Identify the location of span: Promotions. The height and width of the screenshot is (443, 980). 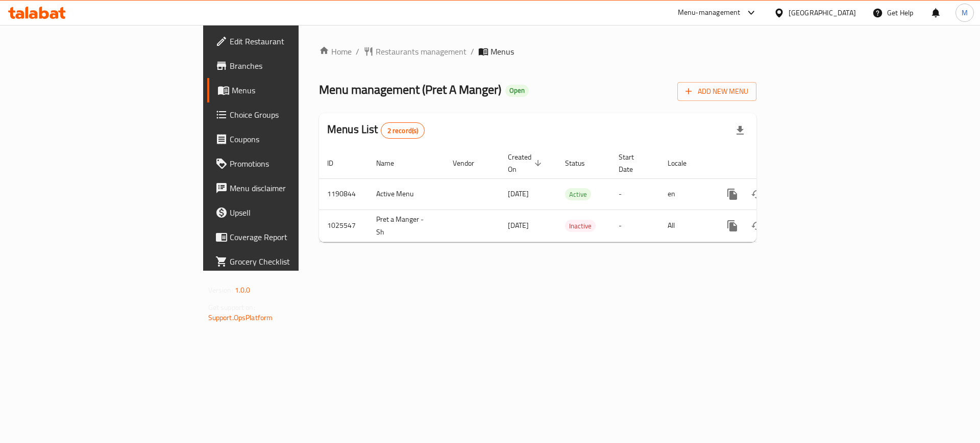
(294, 164).